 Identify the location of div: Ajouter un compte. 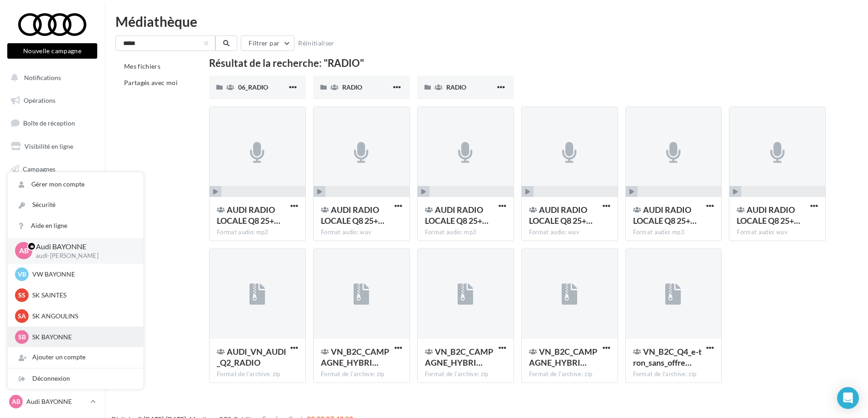
(75, 357).